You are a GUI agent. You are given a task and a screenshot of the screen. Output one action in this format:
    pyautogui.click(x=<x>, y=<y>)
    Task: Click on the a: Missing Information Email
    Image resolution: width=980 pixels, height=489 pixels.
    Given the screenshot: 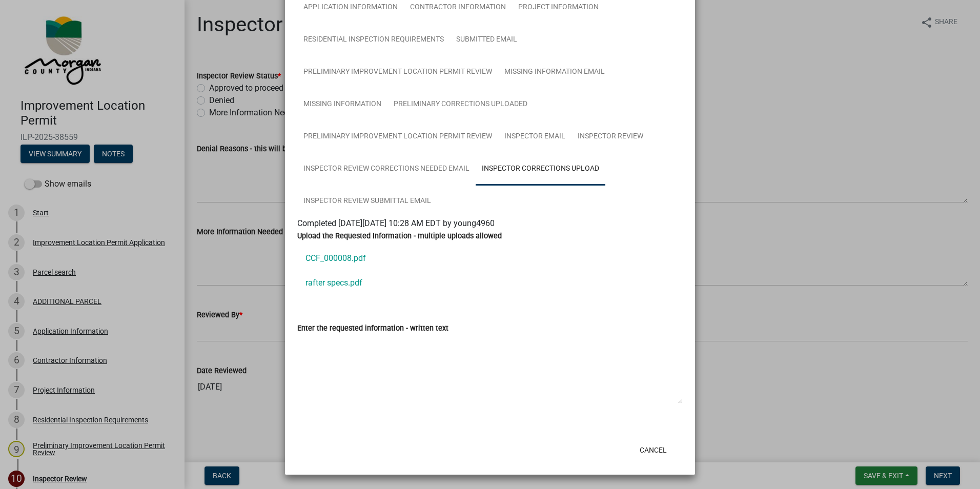 What is the action you would take?
    pyautogui.click(x=554, y=72)
    